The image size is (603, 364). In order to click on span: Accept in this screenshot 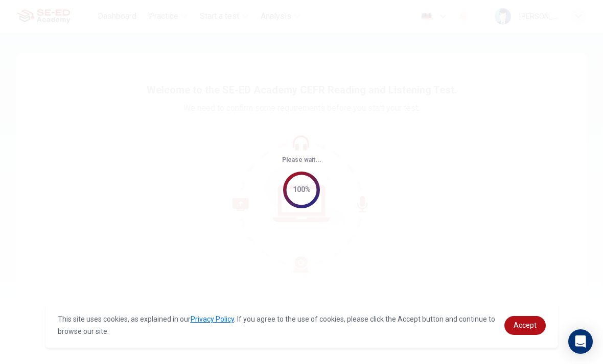, I will do `click(524, 325)`.